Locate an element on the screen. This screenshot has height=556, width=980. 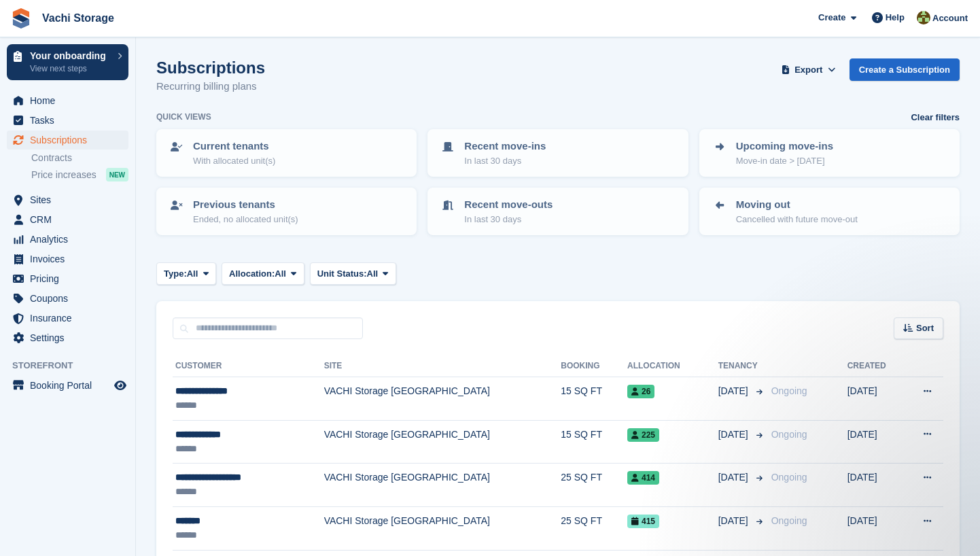
a: Recent move-outs In last 30 days is located at coordinates (557, 211).